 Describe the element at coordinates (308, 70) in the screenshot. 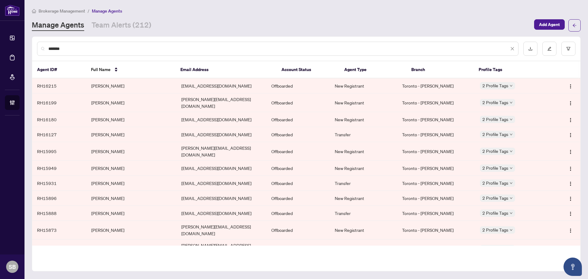

I see `th: Account Status` at that location.